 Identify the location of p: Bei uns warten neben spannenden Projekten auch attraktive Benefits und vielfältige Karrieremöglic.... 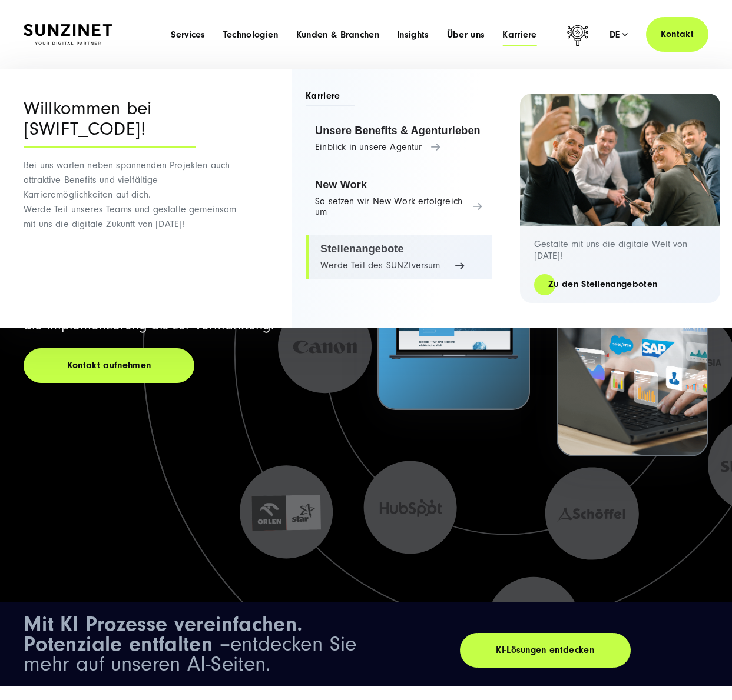
(133, 195).